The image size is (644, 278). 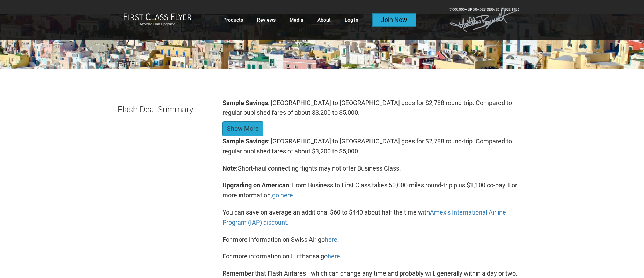 What do you see at coordinates (374, 240) in the screenshot?
I see `p: For more information on Swiss Air go .` at bounding box center [374, 240].